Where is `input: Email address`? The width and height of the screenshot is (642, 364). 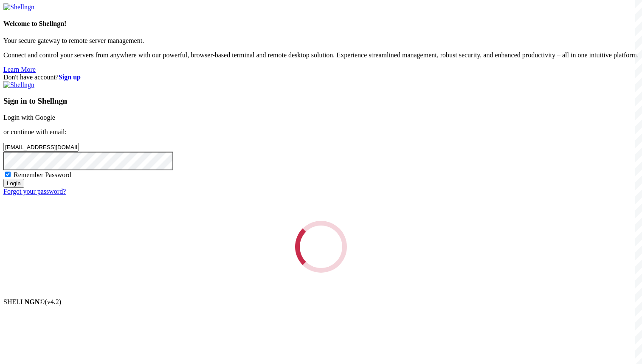 input: Email address is located at coordinates (41, 147).